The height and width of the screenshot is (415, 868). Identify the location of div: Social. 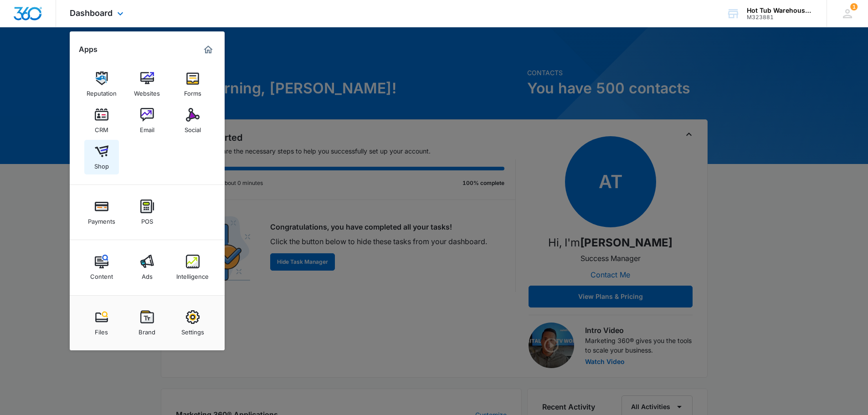
(193, 128).